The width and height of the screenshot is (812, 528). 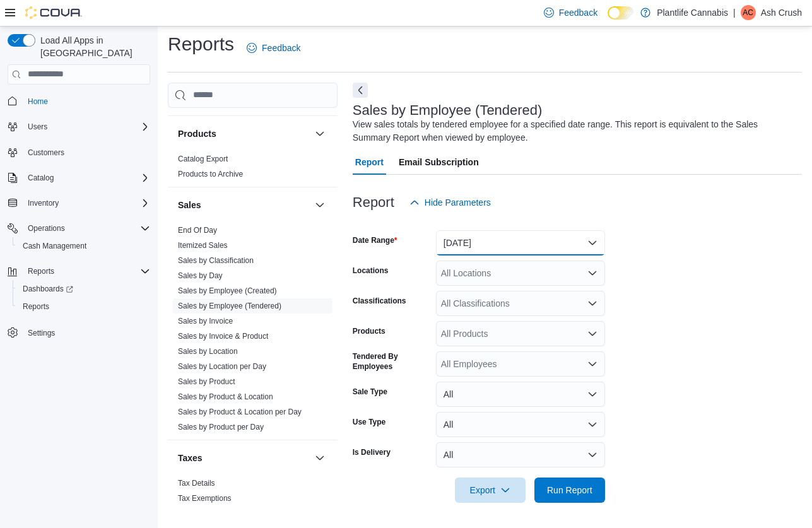 What do you see at coordinates (196, 483) in the screenshot?
I see `a: Tax Details` at bounding box center [196, 483].